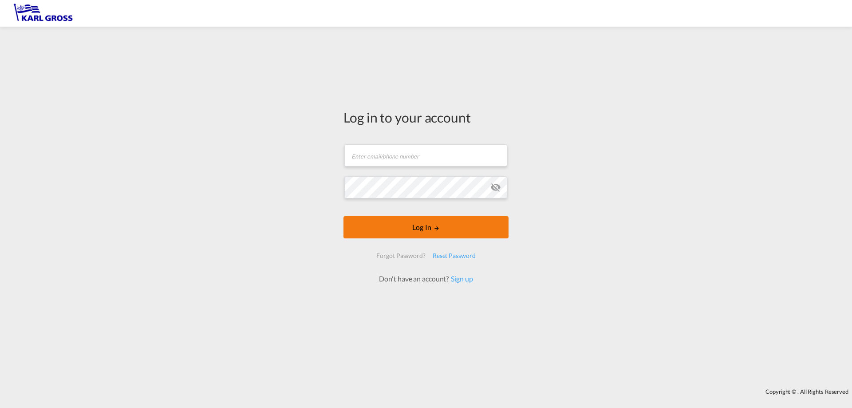 This screenshot has width=852, height=408. I want to click on div: Don't have an account?, so click(426, 279).